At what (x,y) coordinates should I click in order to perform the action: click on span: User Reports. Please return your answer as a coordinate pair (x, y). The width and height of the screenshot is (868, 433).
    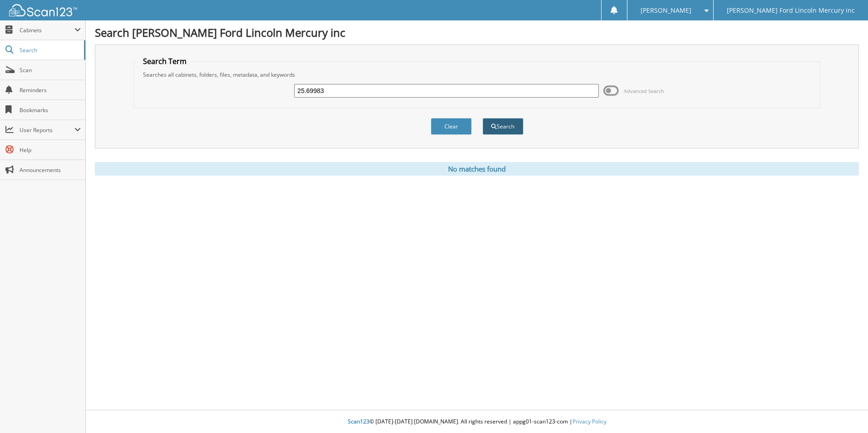
    Looking at the image, I should click on (47, 130).